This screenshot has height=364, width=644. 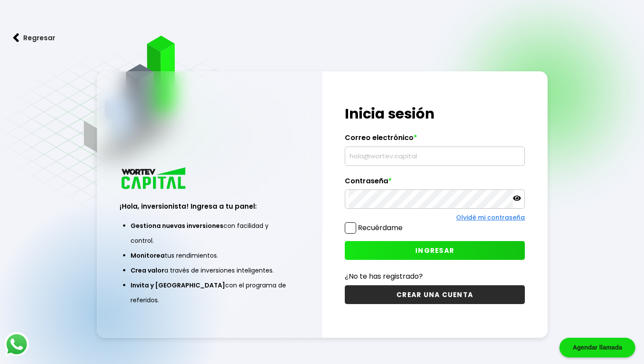 I want to click on input: hola@wortev.capital, so click(x=434, y=156).